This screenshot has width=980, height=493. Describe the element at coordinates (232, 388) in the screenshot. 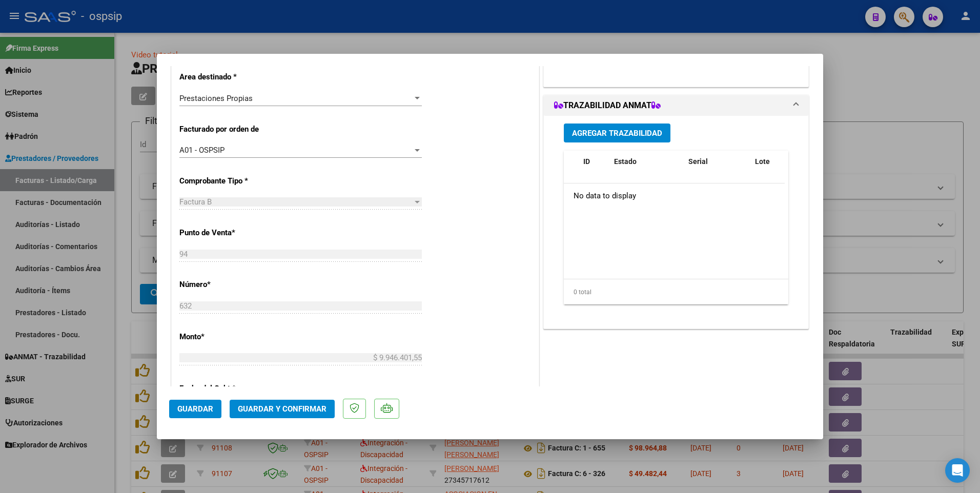

I see `p: Fecha del Cpbt.` at that location.